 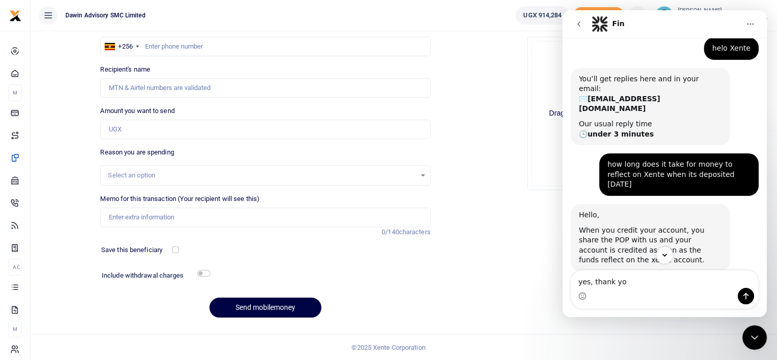 What do you see at coordinates (604, 113) in the screenshot?
I see `div: File Uploader` at bounding box center [604, 113].